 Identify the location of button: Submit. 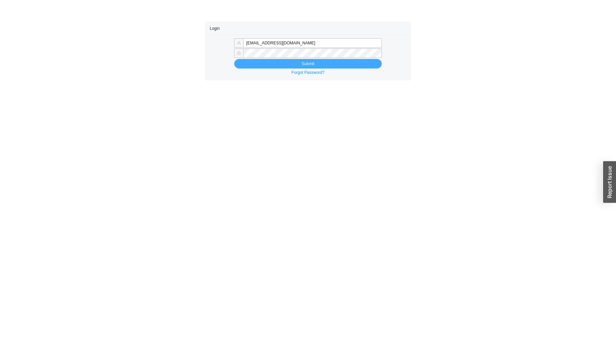
(308, 63).